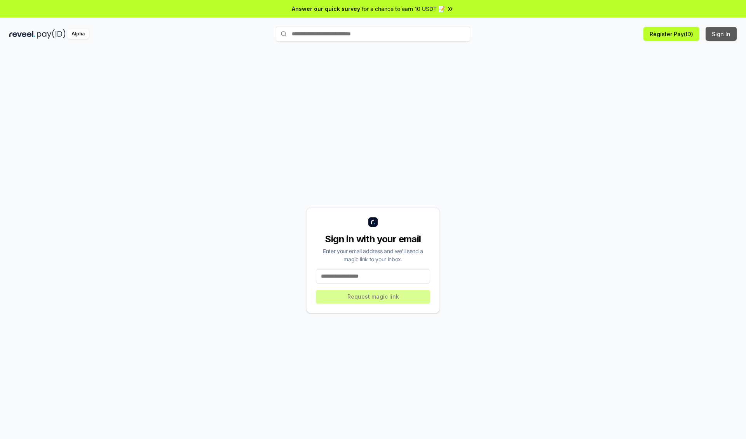 The image size is (746, 439). I want to click on div: Enter your email address and we’ll send a magic link to your inbox., so click(373, 255).